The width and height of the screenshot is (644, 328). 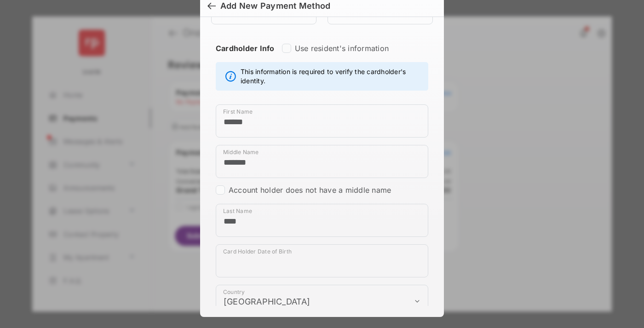 I want to click on span: This information is required to verify the cardholder's identity., so click(x=332, y=77).